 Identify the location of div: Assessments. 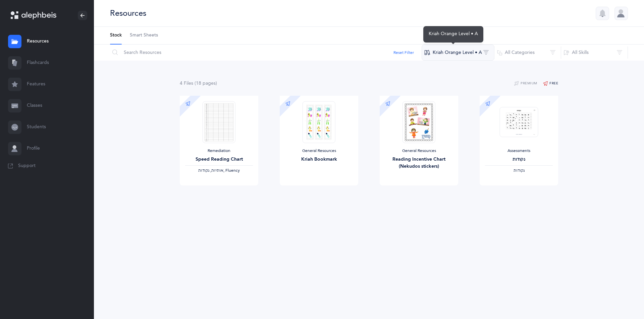
(519, 151).